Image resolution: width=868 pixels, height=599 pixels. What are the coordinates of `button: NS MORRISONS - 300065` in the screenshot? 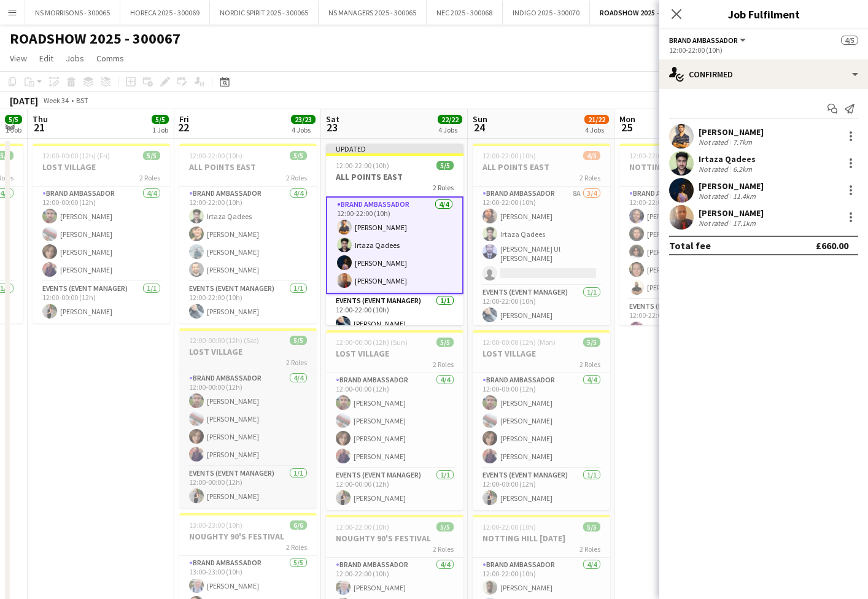 It's located at (72, 12).